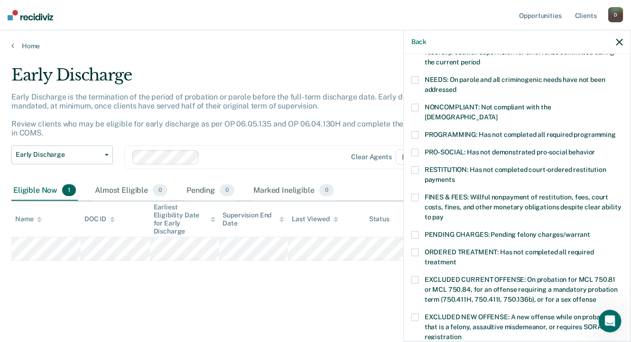  Describe the element at coordinates (245, 115) in the screenshot. I see `p: Early Discharge is the termination of the period of probation or parole before the full-term disc...` at that location.